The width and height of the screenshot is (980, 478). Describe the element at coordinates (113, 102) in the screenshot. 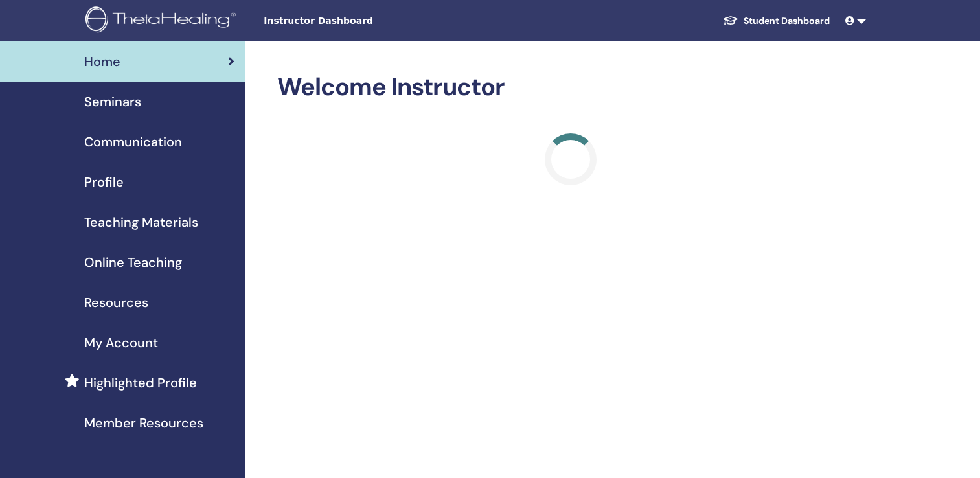

I see `span: Seminars` at that location.